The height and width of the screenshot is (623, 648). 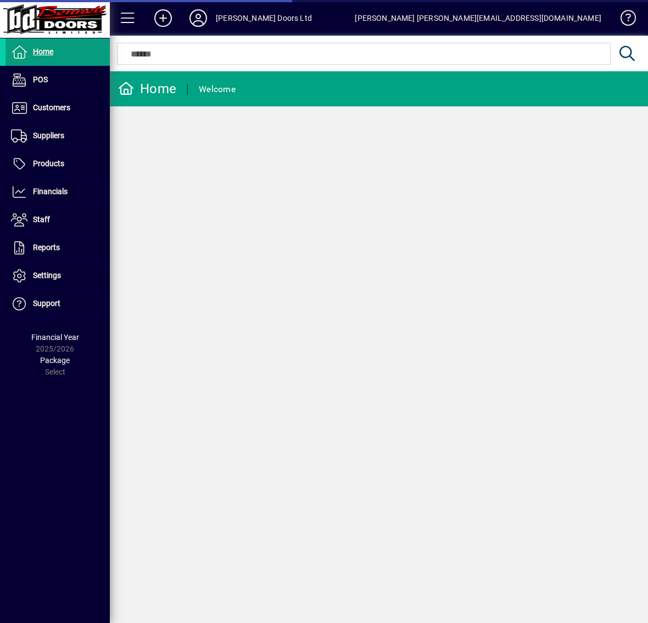 I want to click on a: Customers, so click(x=58, y=108).